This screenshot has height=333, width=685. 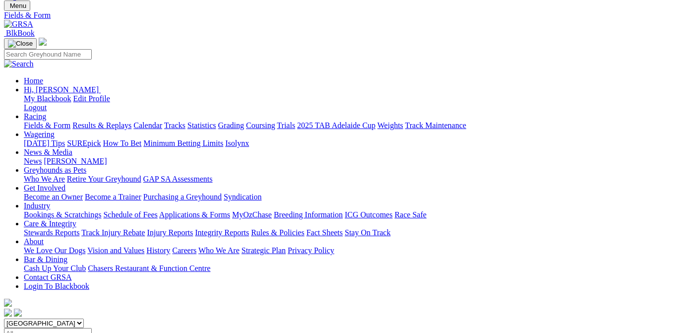 I want to click on div: Racing, so click(x=352, y=126).